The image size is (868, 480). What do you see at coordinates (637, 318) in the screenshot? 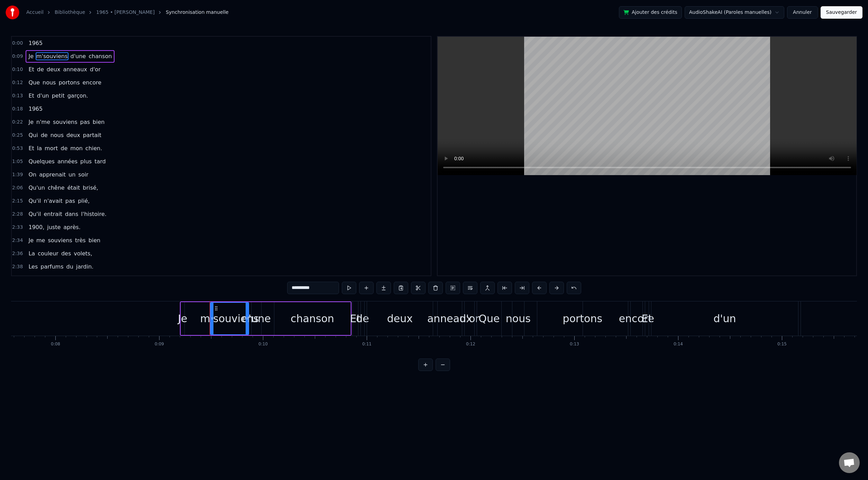
I see `div: encore` at bounding box center [637, 318].